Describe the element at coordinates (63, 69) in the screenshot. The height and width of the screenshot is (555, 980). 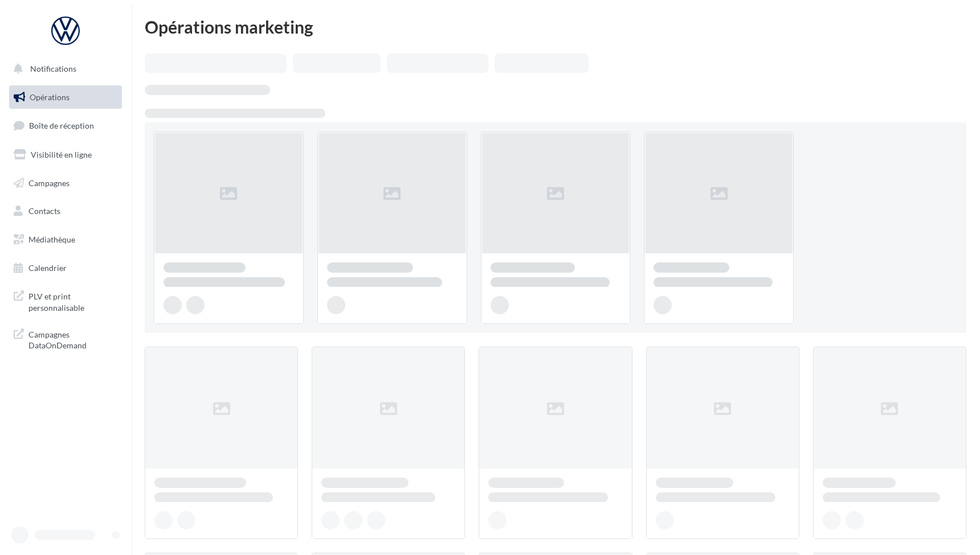
I see `button: Notifications` at that location.